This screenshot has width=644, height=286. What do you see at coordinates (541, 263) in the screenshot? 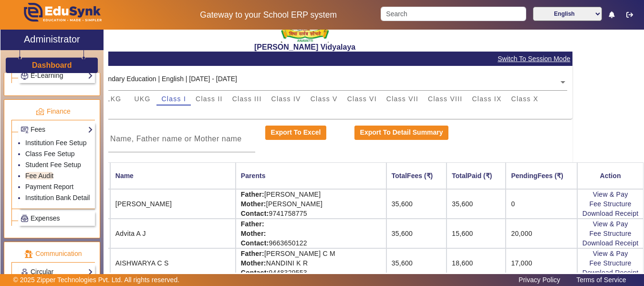
I see `td: 17,000` at bounding box center [541, 263].